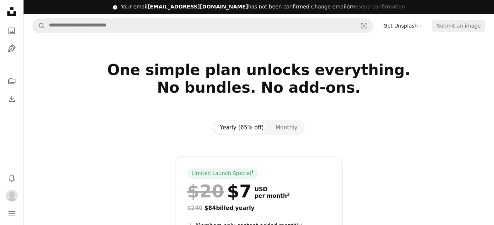 The height and width of the screenshot is (225, 494). What do you see at coordinates (12, 99) in the screenshot?
I see `a: Download History` at bounding box center [12, 99].